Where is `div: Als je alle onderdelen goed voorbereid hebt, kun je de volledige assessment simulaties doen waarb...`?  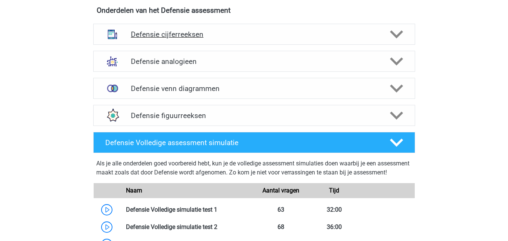 div: Als je alle onderdelen goed voorbereid hebt, kun je de volledige assessment simulaties doen waarb... is located at coordinates (254, 170).